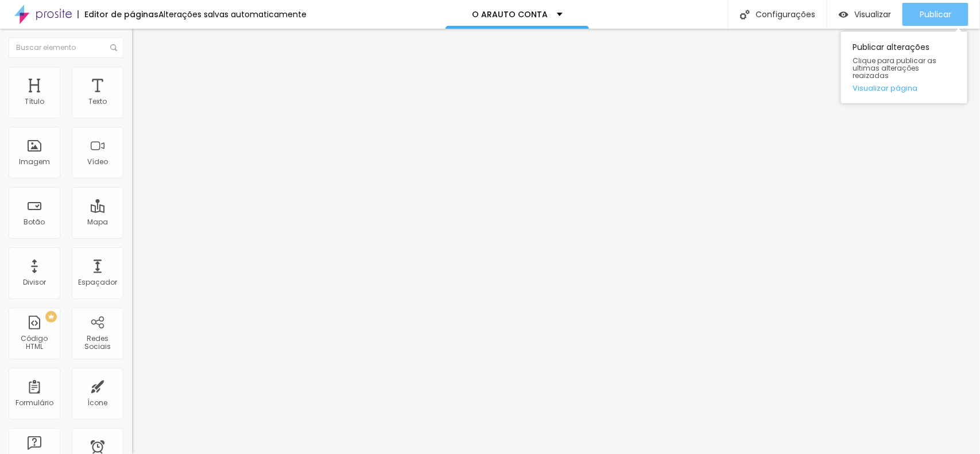 The image size is (980, 454). What do you see at coordinates (35, 102) in the screenshot?
I see `div: Título` at bounding box center [35, 102].